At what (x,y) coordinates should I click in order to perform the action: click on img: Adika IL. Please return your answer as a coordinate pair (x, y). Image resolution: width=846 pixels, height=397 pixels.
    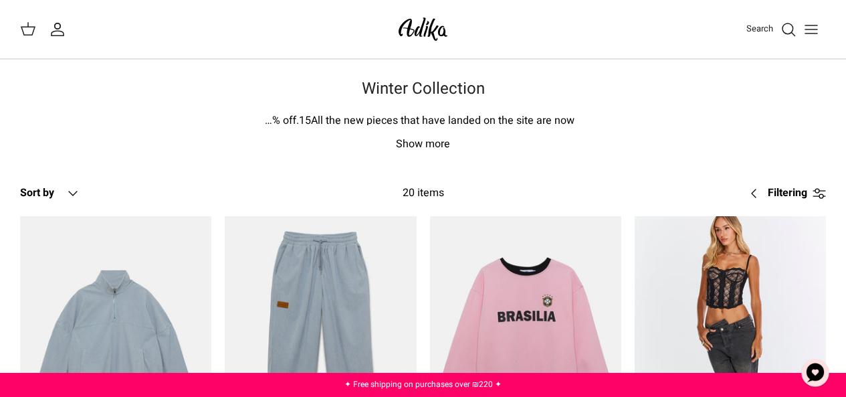
    Looking at the image, I should click on (423, 29).